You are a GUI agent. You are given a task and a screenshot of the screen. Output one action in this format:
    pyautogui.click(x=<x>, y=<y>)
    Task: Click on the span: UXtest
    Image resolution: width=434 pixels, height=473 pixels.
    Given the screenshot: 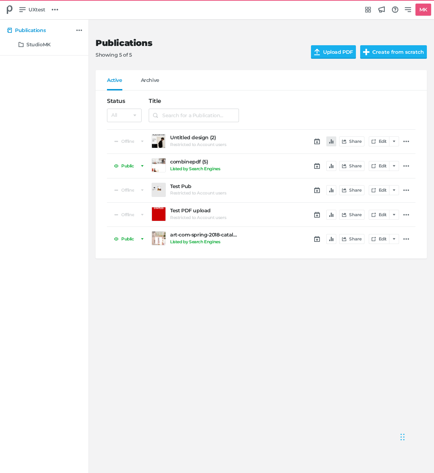 What is the action you would take?
    pyautogui.click(x=37, y=10)
    